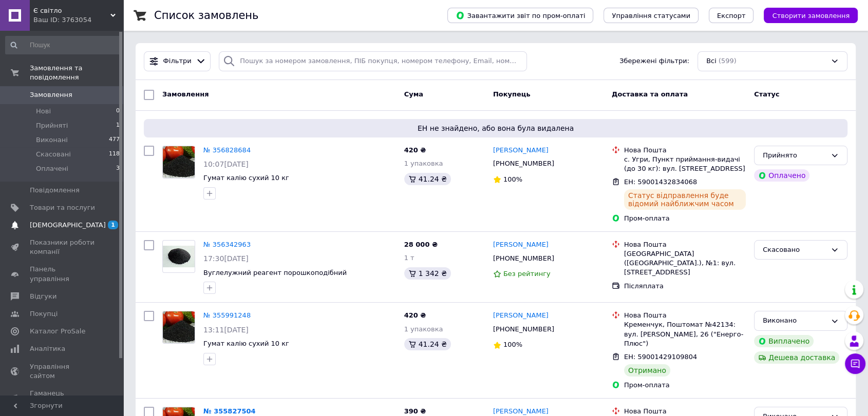 This screenshot has width=868, height=416. What do you see at coordinates (647, 370) in the screenshot?
I see `div: Отримано` at bounding box center [647, 370].